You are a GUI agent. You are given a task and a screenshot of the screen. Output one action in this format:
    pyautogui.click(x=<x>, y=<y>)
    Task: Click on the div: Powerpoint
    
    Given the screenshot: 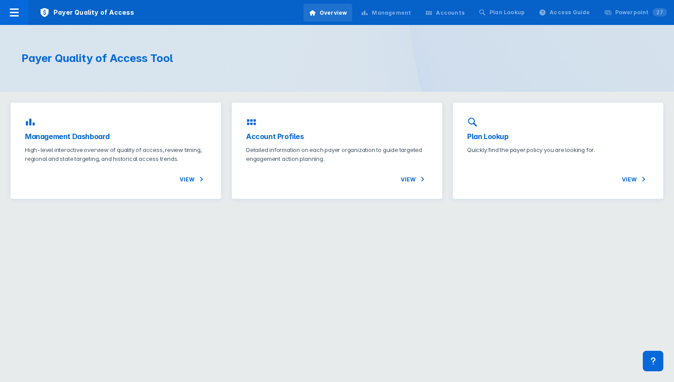 What is the action you would take?
    pyautogui.click(x=641, y=12)
    